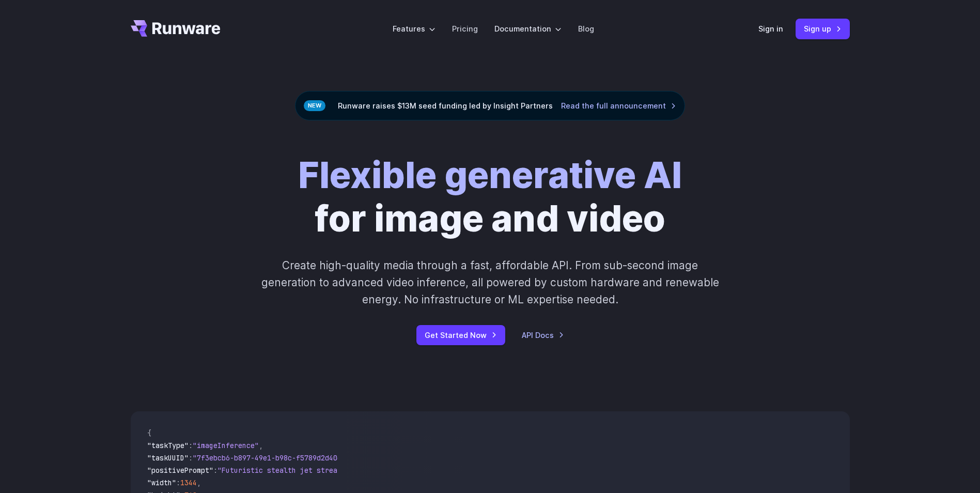 This screenshot has width=980, height=493. I want to click on h1: for image and video, so click(490, 197).